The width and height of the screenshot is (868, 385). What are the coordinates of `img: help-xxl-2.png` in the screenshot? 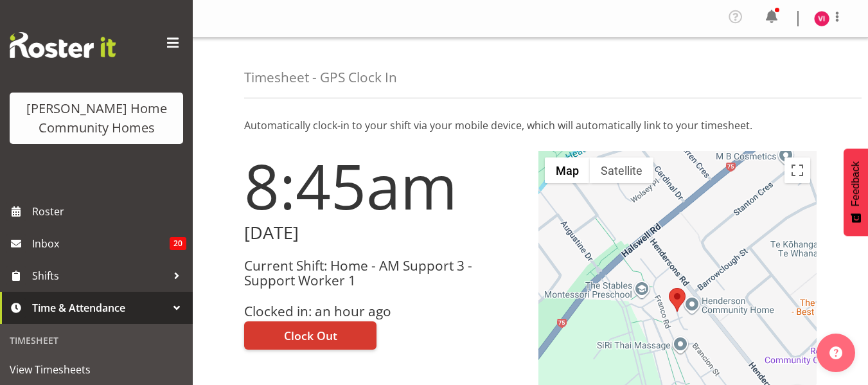 It's located at (835, 352).